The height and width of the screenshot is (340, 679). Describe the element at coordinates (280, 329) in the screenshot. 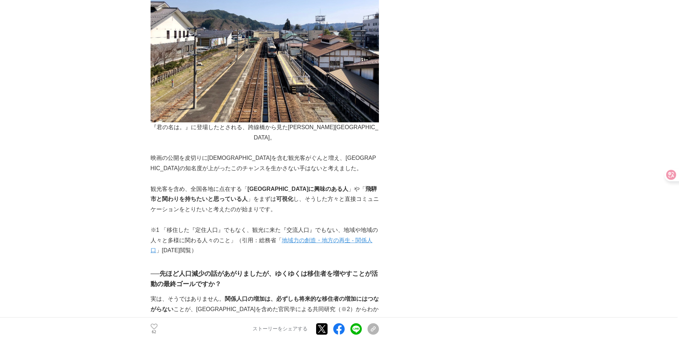

I see `p: ストーリーをシェアする` at that location.